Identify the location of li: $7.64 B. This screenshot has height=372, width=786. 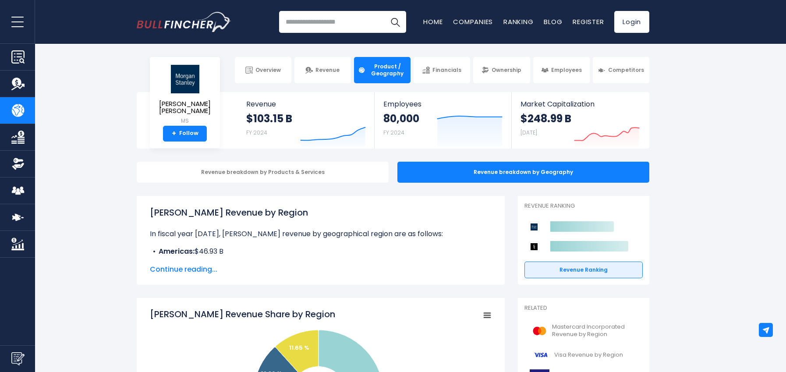
(321, 262).